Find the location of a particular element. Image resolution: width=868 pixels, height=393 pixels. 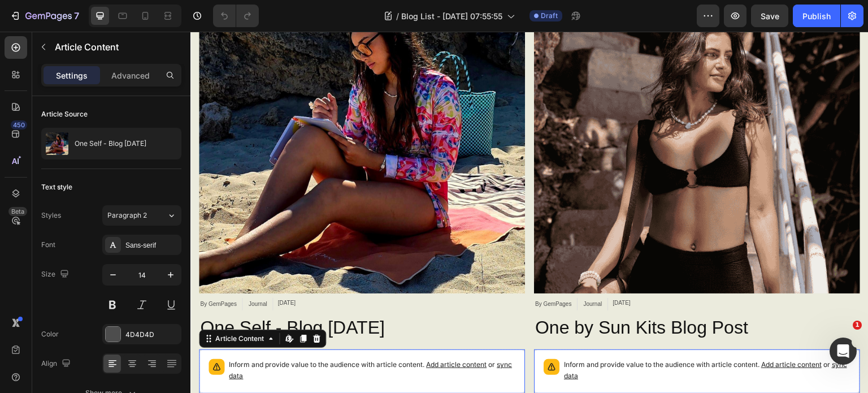

img: article feature img is located at coordinates (57, 143).